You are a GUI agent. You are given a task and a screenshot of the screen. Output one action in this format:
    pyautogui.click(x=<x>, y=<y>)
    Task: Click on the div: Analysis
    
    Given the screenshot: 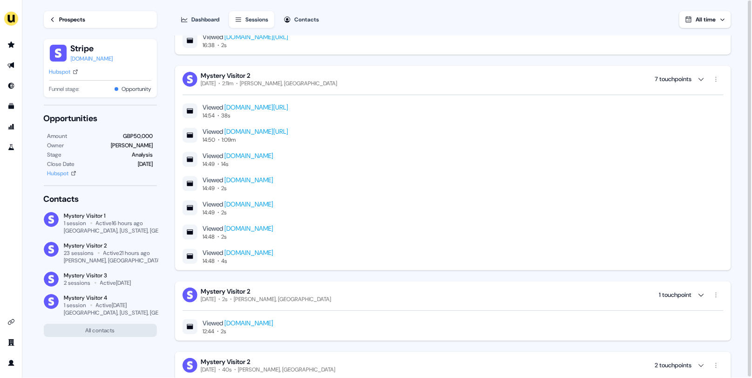 What is the action you would take?
    pyautogui.click(x=142, y=155)
    